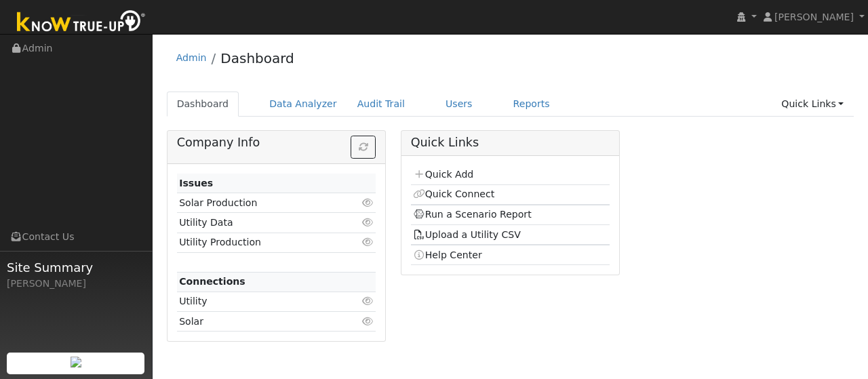  What do you see at coordinates (448, 255) in the screenshot?
I see `a: Help Center` at bounding box center [448, 255].